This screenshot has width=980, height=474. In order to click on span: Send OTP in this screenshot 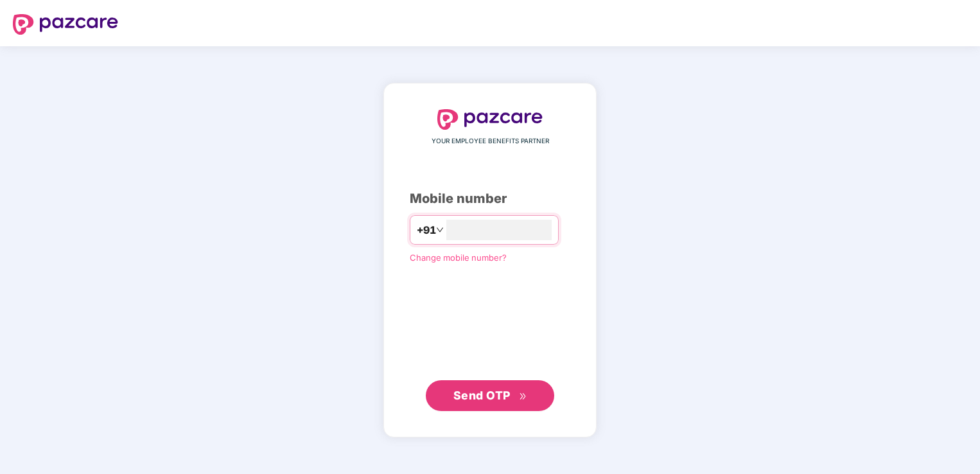, I will do `click(481, 395)`.